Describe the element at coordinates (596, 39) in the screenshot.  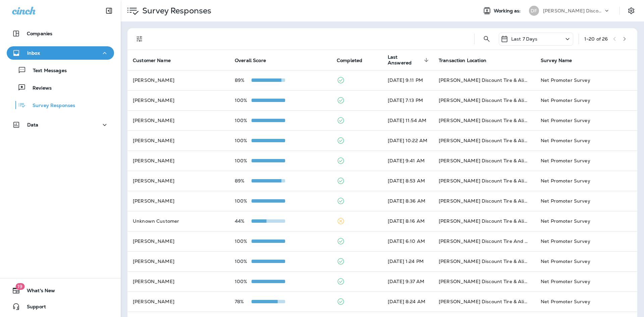
I see `div: 1 - 20 of 26` at that location.